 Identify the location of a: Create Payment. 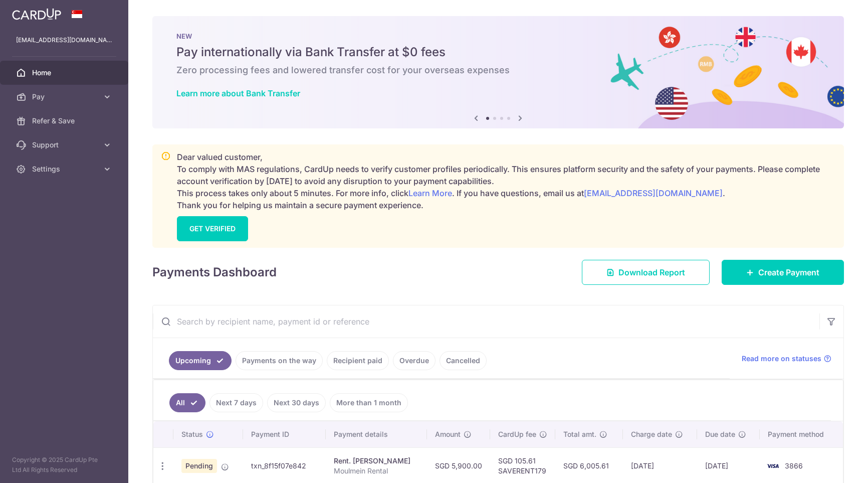
(783, 272).